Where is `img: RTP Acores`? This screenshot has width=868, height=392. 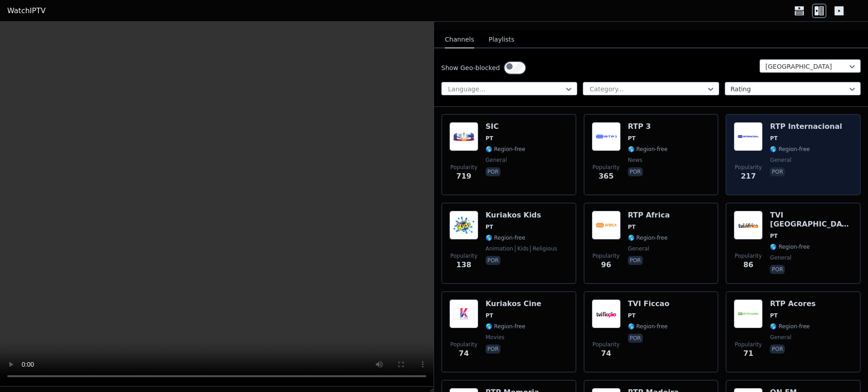
img: RTP Acores is located at coordinates (749, 314).